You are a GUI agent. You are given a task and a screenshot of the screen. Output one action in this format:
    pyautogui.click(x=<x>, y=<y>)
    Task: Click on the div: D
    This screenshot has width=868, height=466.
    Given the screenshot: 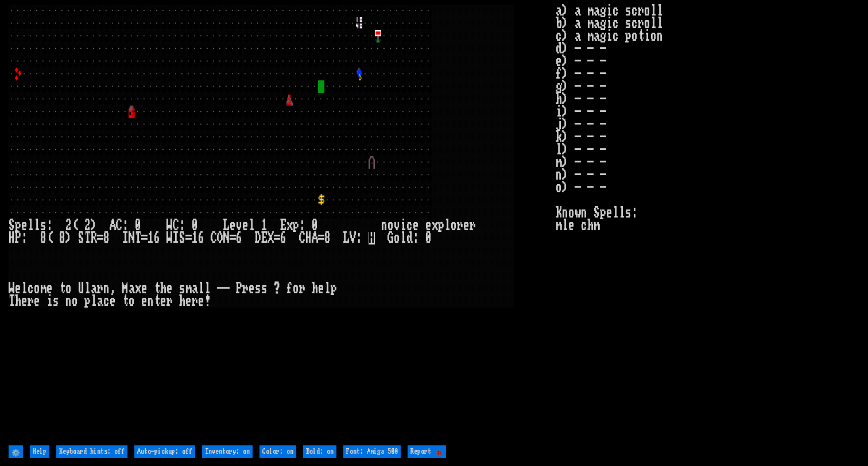 What is the action you would take?
    pyautogui.click(x=258, y=239)
    